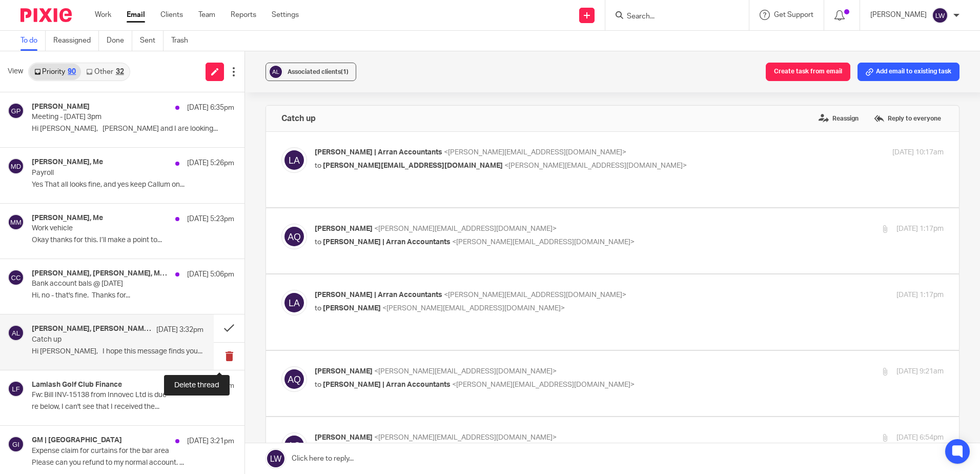 Image resolution: width=980 pixels, height=474 pixels. What do you see at coordinates (285, 15) in the screenshot?
I see `a: Settings` at bounding box center [285, 15].